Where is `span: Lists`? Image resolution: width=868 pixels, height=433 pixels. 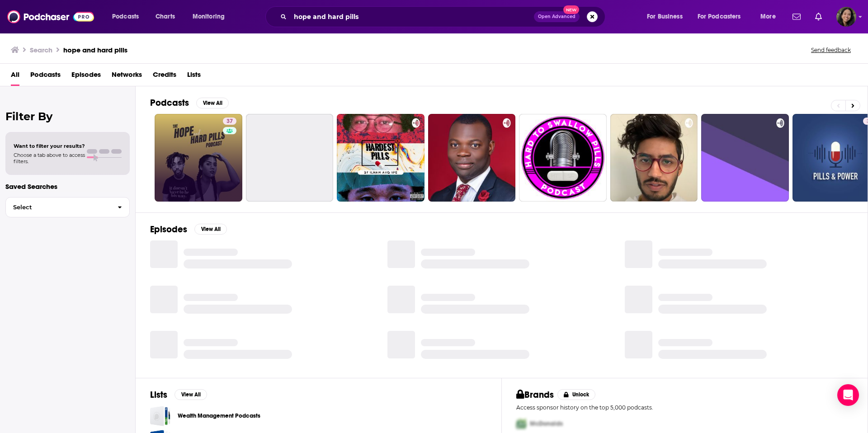 span: Lists is located at coordinates (194, 77).